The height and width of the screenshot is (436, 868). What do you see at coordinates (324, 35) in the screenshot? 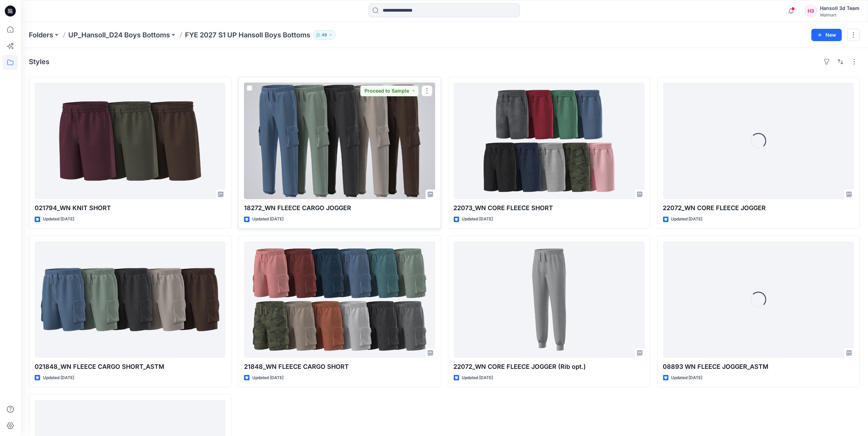
I see `p: 49` at bounding box center [324, 35].